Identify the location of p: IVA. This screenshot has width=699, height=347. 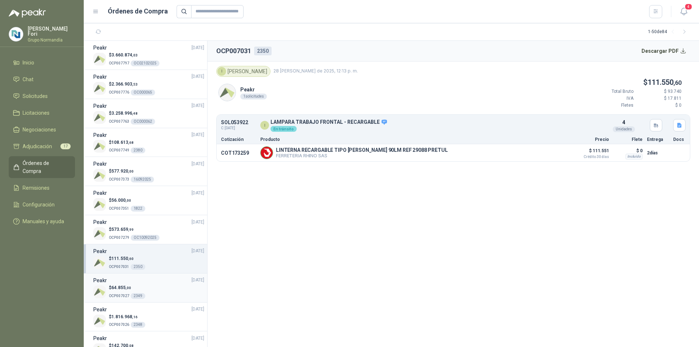
(611, 98).